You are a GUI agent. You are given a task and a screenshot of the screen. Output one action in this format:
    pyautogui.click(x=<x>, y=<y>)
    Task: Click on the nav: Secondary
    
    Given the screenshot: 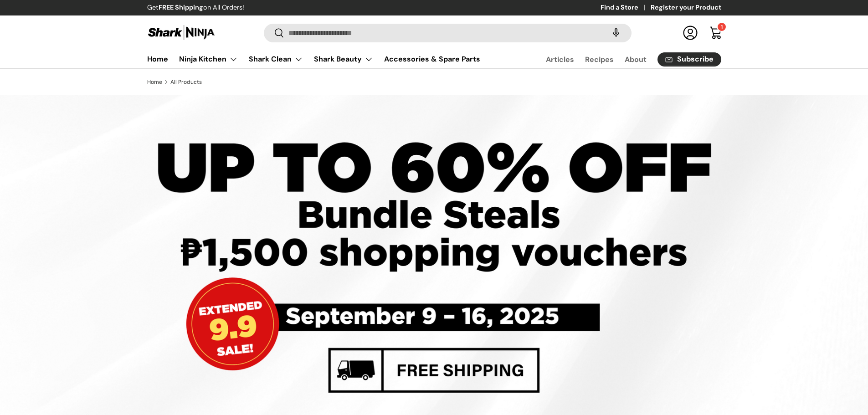 What is the action you would take?
    pyautogui.click(x=622, y=59)
    